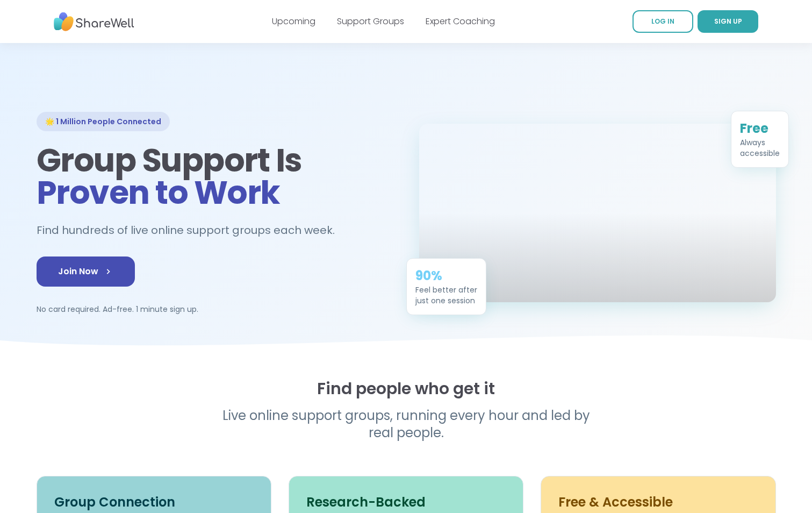  What do you see at coordinates (760, 128) in the screenshot?
I see `div: Free` at bounding box center [760, 128].